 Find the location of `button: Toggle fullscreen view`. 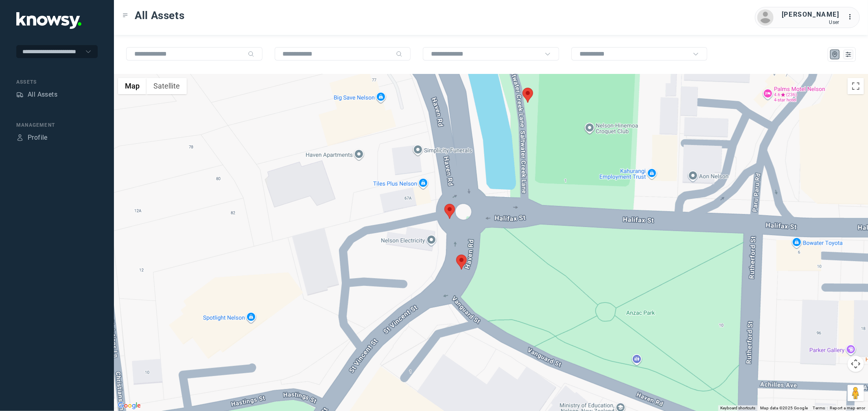

button: Toggle fullscreen view is located at coordinates (856, 86).